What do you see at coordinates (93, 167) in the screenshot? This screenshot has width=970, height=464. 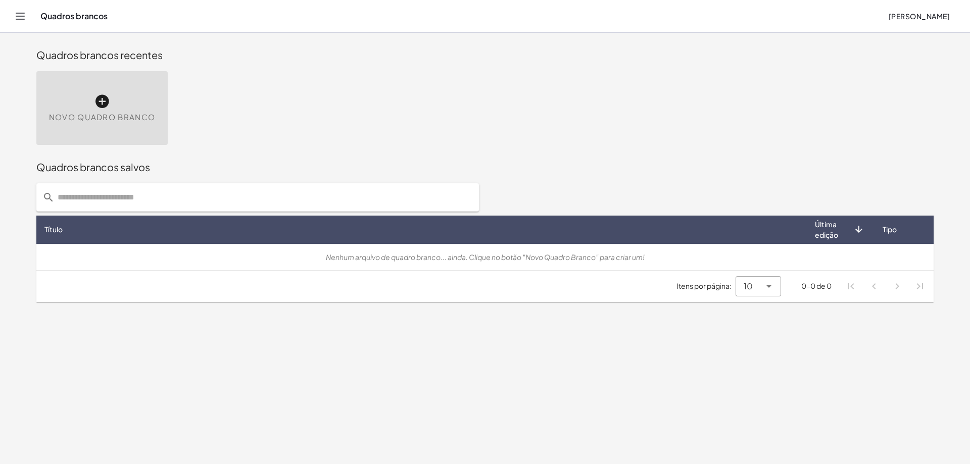 I see `font: Quadros brancos salvos` at bounding box center [93, 167].